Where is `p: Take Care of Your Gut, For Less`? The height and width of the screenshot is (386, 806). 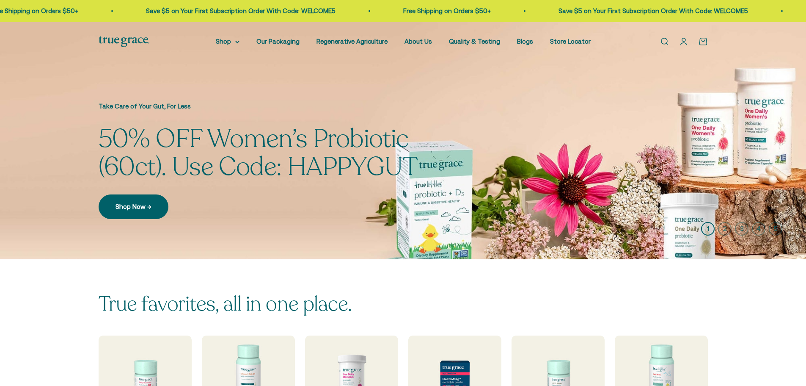
p: Take Care of Your Gut, For Less is located at coordinates (285, 106).